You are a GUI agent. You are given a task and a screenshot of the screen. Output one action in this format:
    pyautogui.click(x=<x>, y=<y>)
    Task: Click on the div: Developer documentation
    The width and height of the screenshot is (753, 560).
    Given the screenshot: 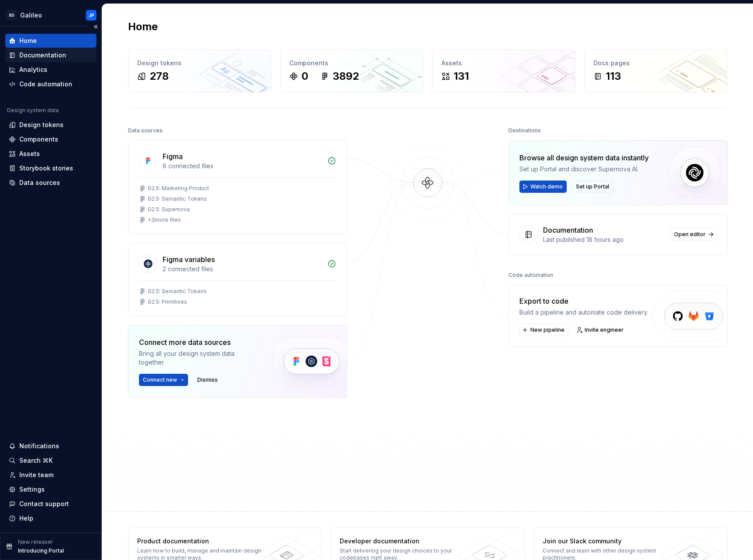 What is the action you would take?
    pyautogui.click(x=403, y=541)
    